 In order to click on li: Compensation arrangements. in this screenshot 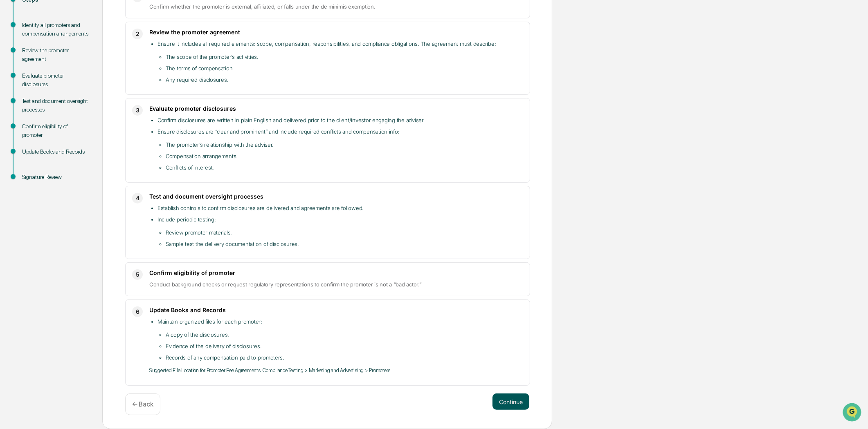, I will do `click(344, 156)`.